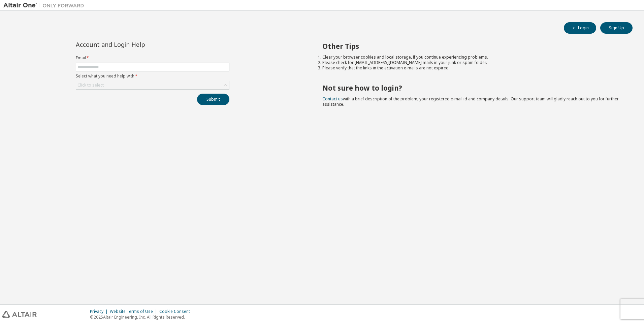 This screenshot has width=644, height=324. What do you see at coordinates (472, 68) in the screenshot?
I see `li: Please verify that the links in the activation e-mails are not expired.` at bounding box center [472, 68].